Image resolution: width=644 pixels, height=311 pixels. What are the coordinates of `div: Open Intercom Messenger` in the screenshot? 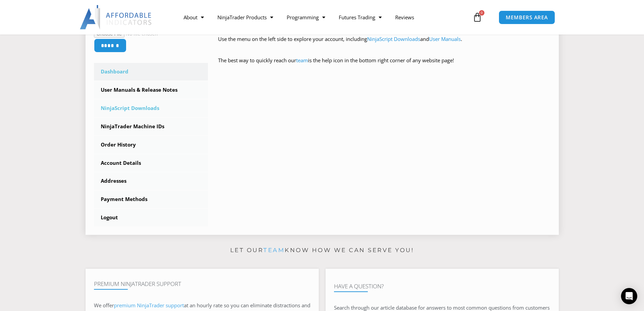 It's located at (629, 296).